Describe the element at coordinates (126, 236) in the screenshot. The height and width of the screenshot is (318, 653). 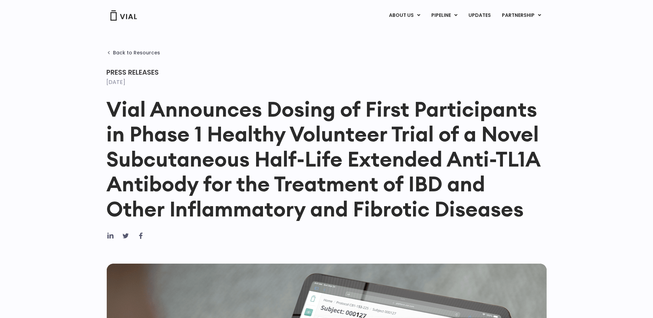
I see `div: Share on twitter` at that location.